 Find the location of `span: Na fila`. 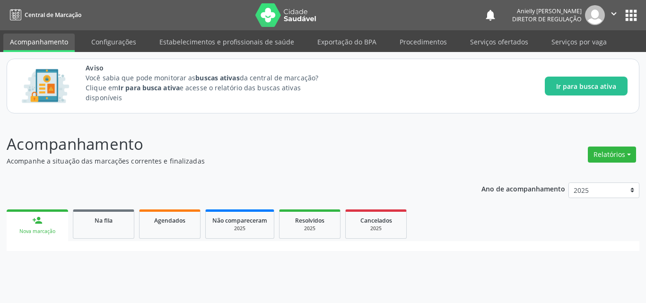

span: Na fila is located at coordinates (104, 220).